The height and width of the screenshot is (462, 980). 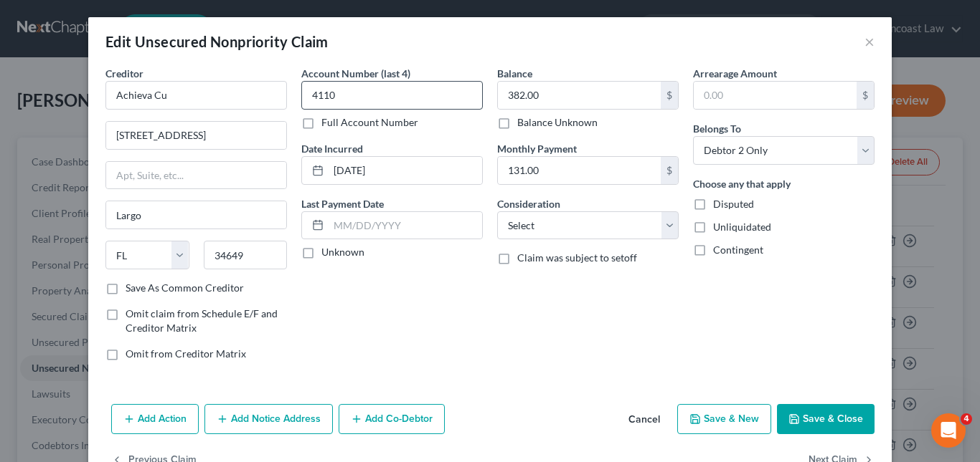 What do you see at coordinates (332, 149) in the screenshot?
I see `label: Date Incurred` at bounding box center [332, 149].